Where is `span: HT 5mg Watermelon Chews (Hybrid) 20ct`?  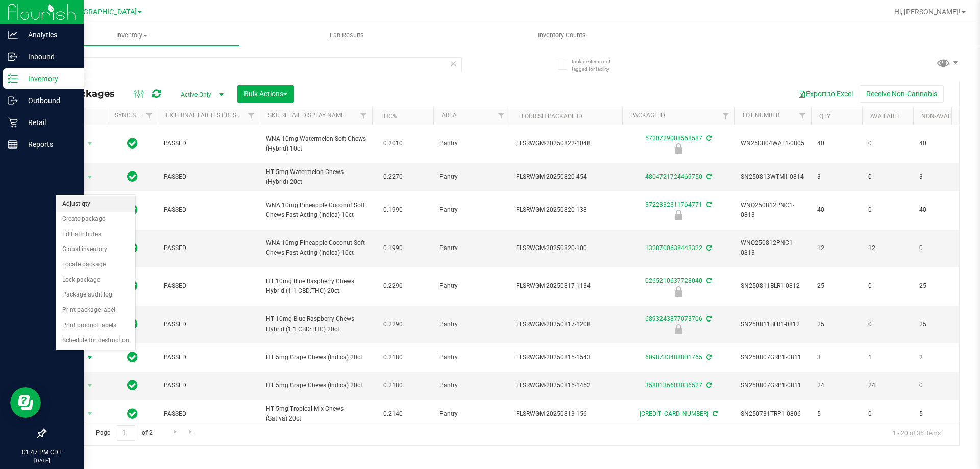
span: HT 5mg Watermelon Chews (Hybrid) 20ct is located at coordinates (316, 177).